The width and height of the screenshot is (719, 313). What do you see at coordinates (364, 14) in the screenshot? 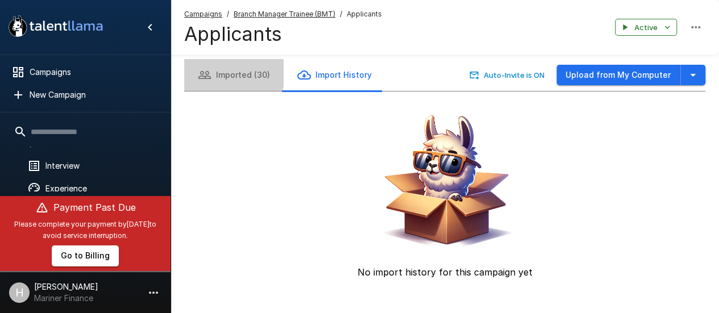
I see `span: Applicants` at bounding box center [364, 14].